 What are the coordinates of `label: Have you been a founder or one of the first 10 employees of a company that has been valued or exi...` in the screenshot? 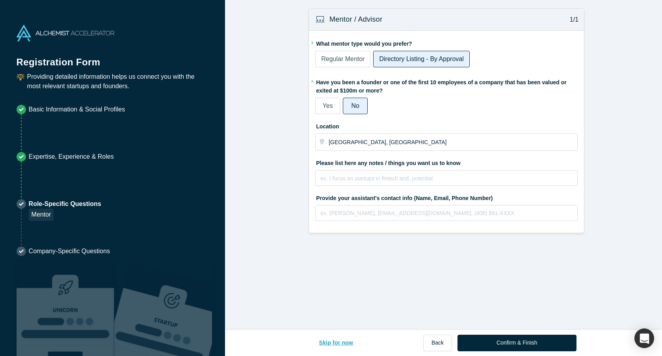 It's located at (447, 85).